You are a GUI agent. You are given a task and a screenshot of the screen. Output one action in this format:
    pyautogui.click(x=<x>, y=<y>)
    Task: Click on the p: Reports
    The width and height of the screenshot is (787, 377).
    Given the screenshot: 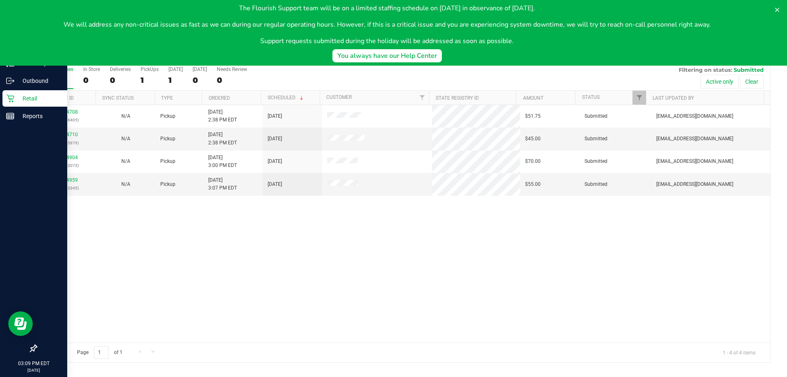 What is the action you would take?
    pyautogui.click(x=39, y=116)
    